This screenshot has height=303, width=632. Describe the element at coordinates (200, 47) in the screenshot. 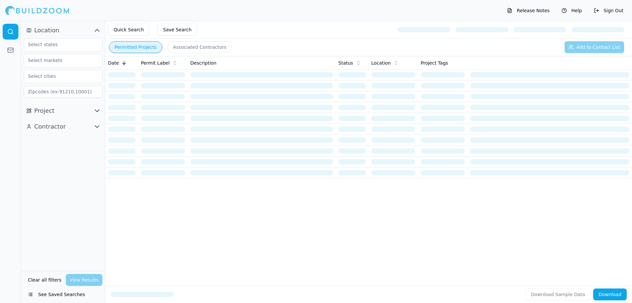

I see `button: Associated Contractors` at that location.